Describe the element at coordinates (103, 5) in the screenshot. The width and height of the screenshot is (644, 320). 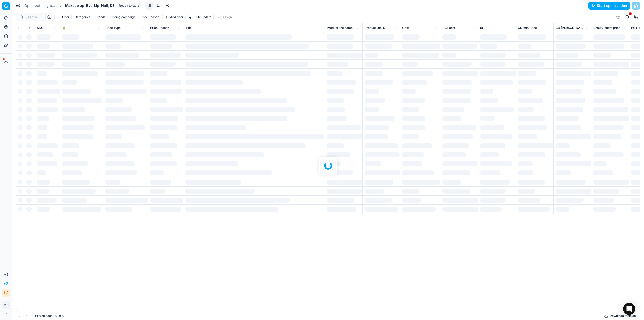
I see `span: Makeup up_Eye_Lip_Nail, DEReady to start` at that location.